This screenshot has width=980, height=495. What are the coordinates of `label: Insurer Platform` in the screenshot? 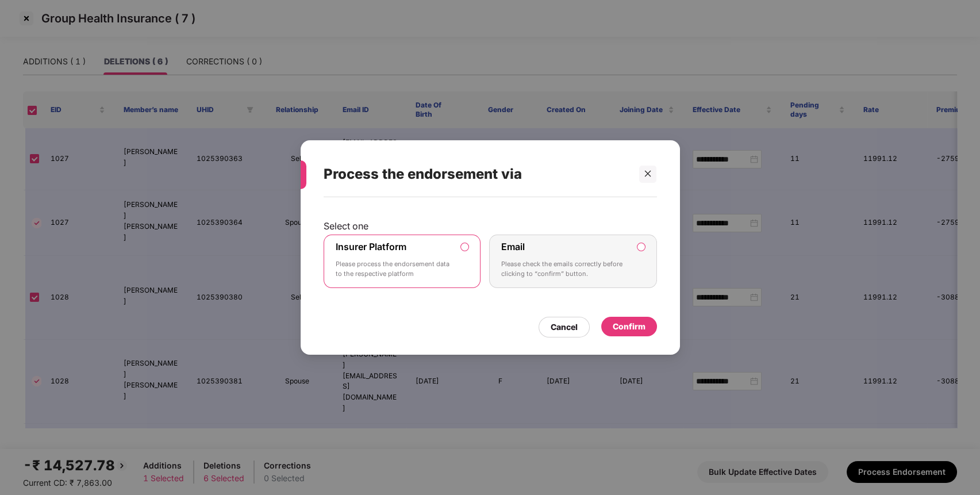 It's located at (371, 247).